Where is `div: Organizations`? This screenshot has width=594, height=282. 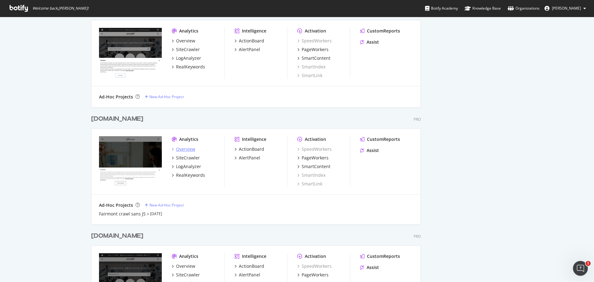
div: Organizations is located at coordinates (524, 8).